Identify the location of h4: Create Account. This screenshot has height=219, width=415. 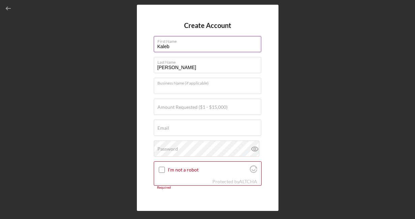
(207, 25).